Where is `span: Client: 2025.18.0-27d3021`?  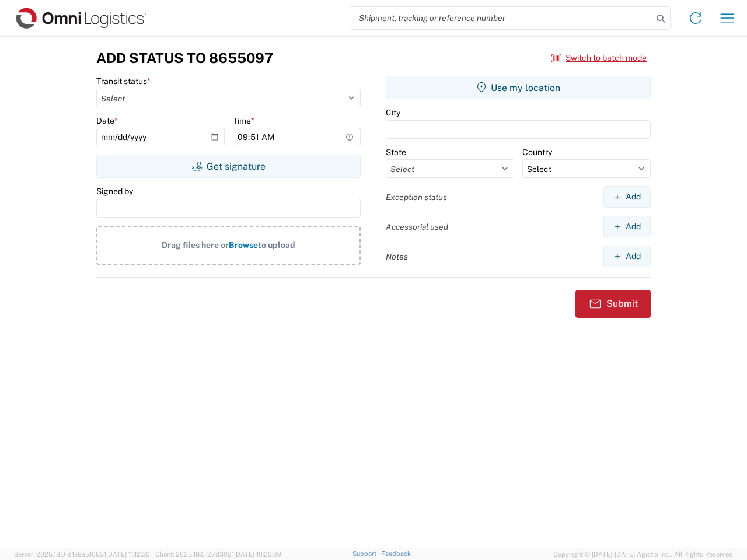
span: Client: 2025.18.0-27d3021 is located at coordinates (218, 555).